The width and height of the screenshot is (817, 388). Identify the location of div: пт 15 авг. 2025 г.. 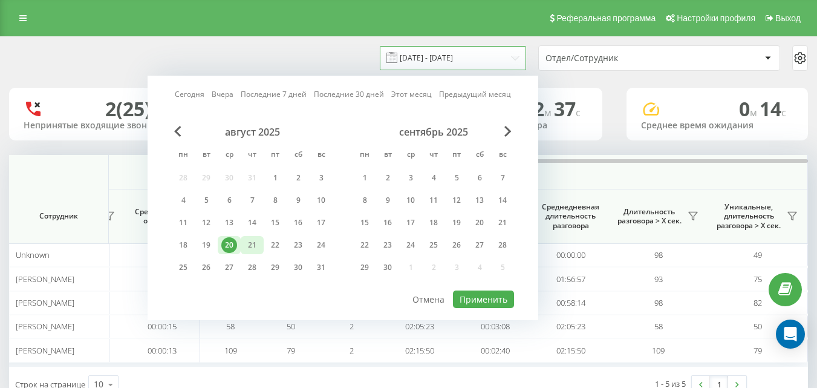
(275, 223).